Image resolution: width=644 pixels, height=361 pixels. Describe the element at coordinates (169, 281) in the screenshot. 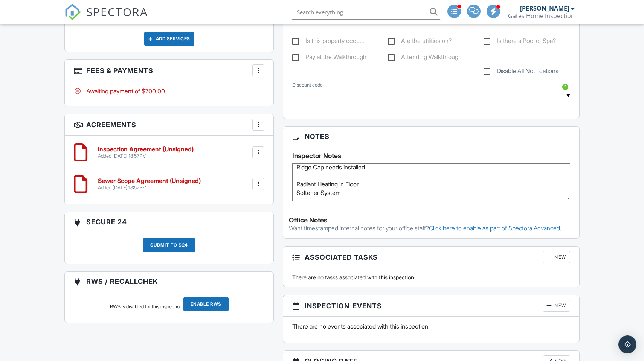

I see `h3: RWS / RecallChek` at that location.